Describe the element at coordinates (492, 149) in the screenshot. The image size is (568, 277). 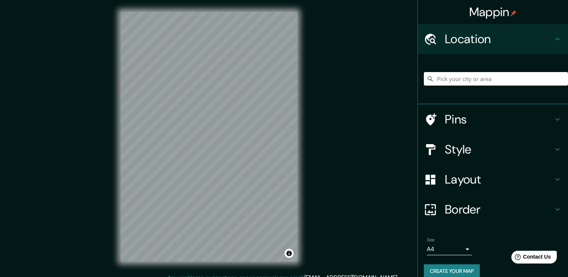
I see `div: Style` at that location.